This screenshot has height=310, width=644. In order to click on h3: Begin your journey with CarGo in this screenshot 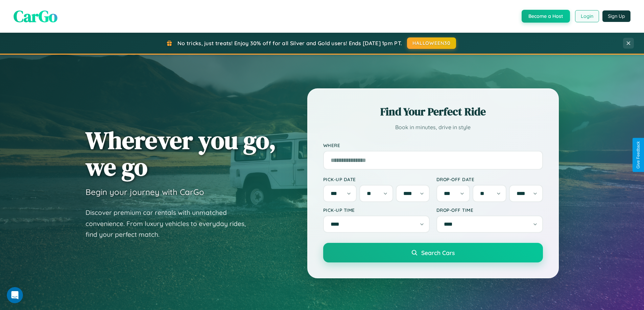, I will do `click(145, 192)`.